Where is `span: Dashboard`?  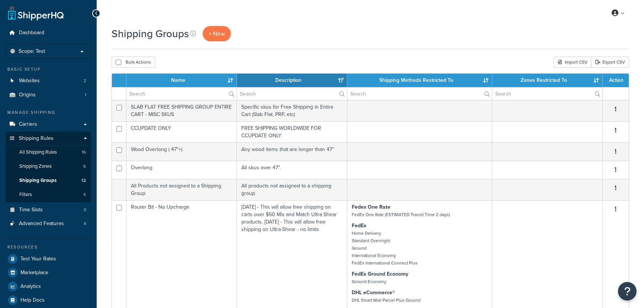
span: Dashboard is located at coordinates (32, 33).